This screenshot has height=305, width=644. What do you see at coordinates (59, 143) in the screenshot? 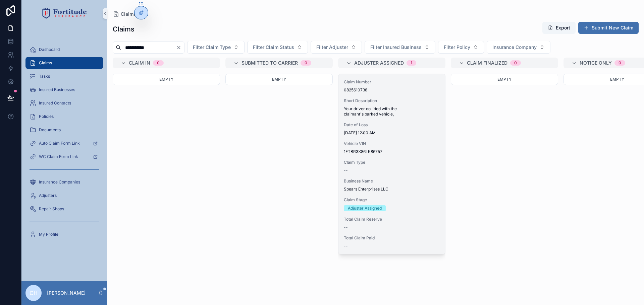
I see `span: Auto Claim Form Link` at bounding box center [59, 143].